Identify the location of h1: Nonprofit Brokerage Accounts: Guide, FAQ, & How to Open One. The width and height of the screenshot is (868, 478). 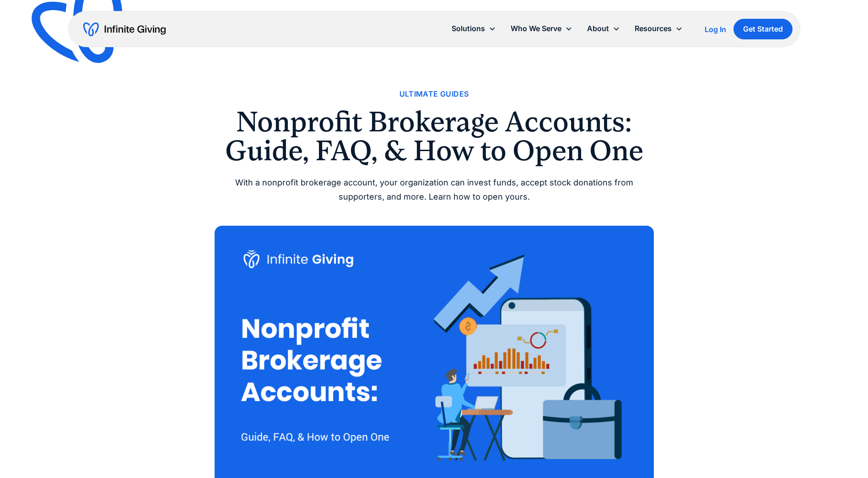
(434, 136).